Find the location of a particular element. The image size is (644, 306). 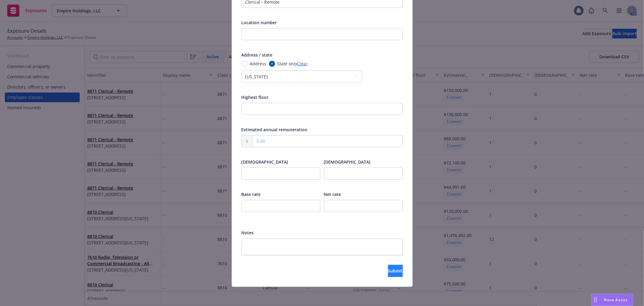

span: Address is located at coordinates (258, 63).